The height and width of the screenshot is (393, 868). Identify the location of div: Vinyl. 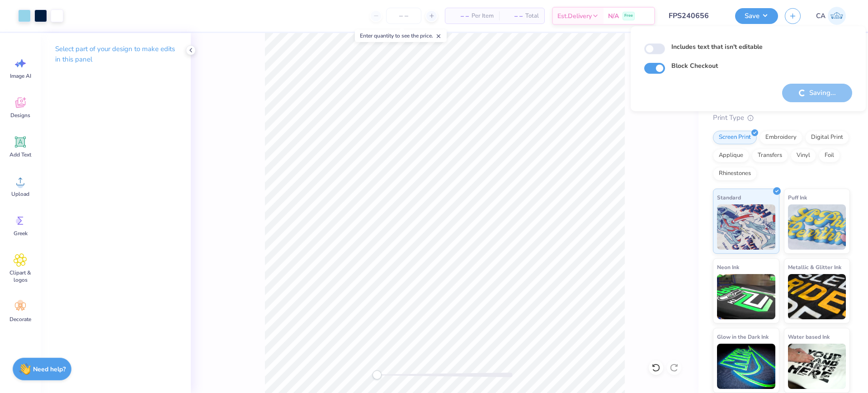
(804, 155).